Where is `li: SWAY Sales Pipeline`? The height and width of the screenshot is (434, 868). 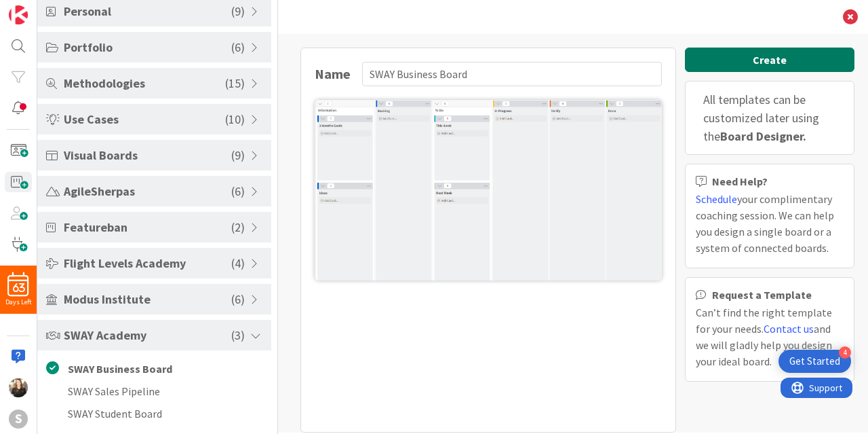
li: SWAY Sales Pipeline is located at coordinates (154, 391).